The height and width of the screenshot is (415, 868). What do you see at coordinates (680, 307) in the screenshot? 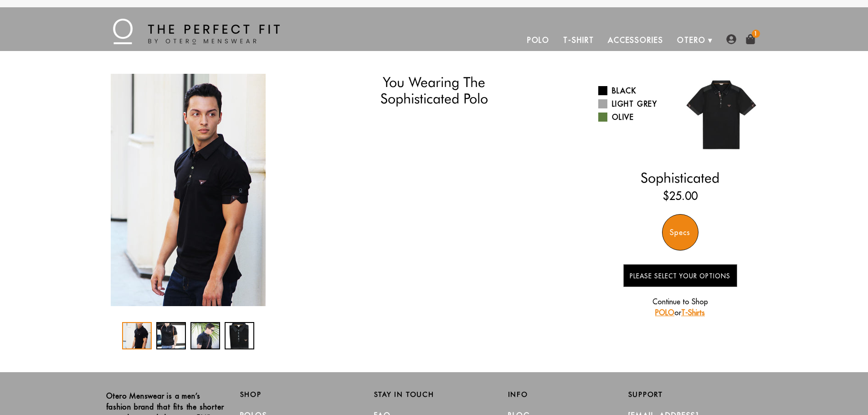
I see `p: Continue to Shop or` at bounding box center [680, 307].